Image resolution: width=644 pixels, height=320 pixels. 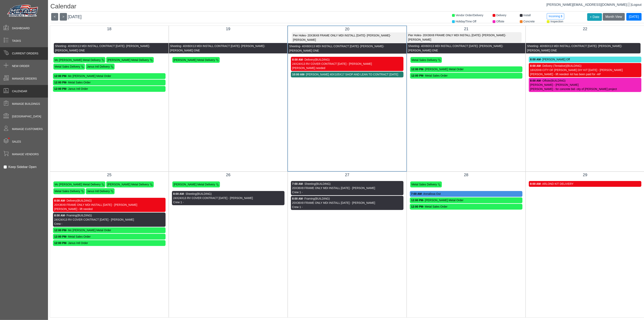 What do you see at coordinates (585, 29) in the screenshot?
I see `div: 22` at bounding box center [585, 29].